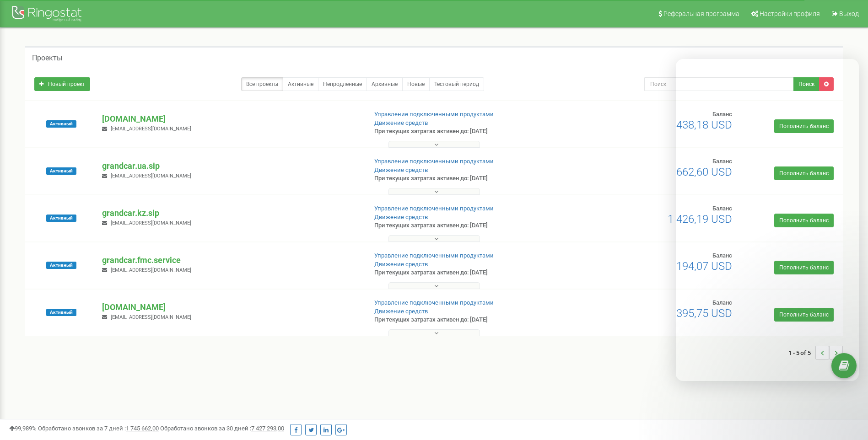 The image size is (868, 440). Describe the element at coordinates (849, 14) in the screenshot. I see `span: Выход` at that location.